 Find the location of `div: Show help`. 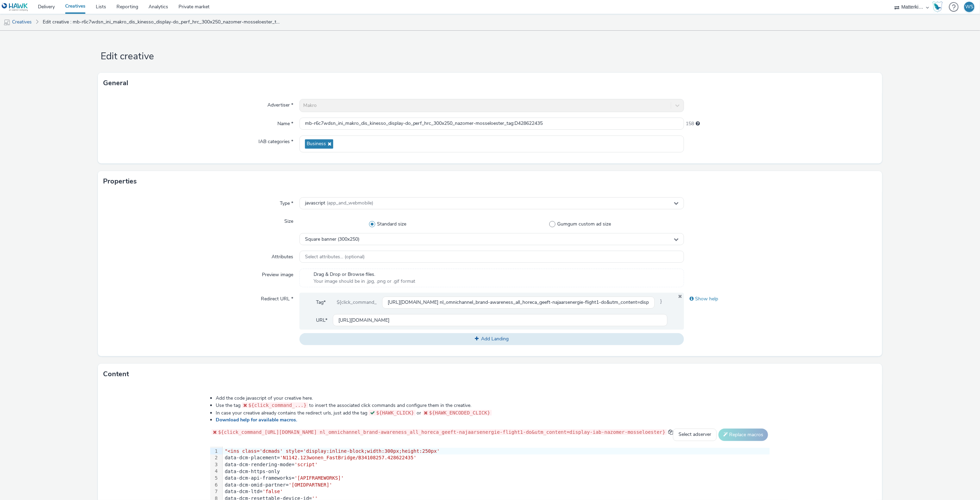

div: Show help is located at coordinates (780, 299).